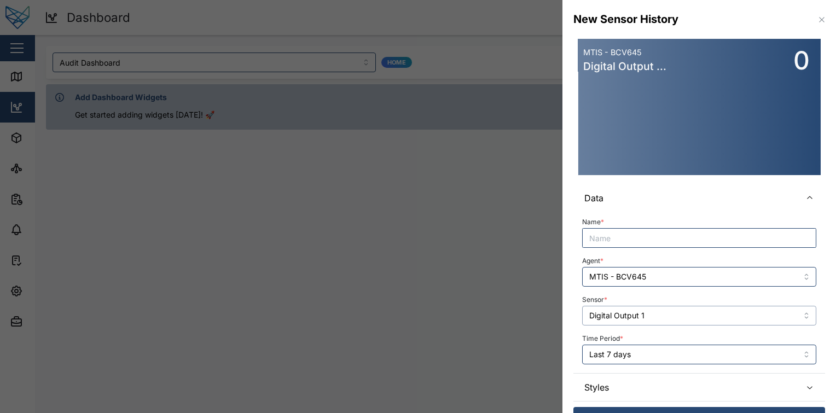 The width and height of the screenshot is (836, 413). What do you see at coordinates (593, 222) in the screenshot?
I see `label: Name` at bounding box center [593, 222].